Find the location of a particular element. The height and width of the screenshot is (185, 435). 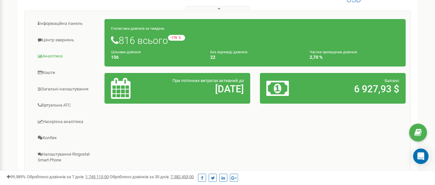

span: Баланс is located at coordinates (391, 80).